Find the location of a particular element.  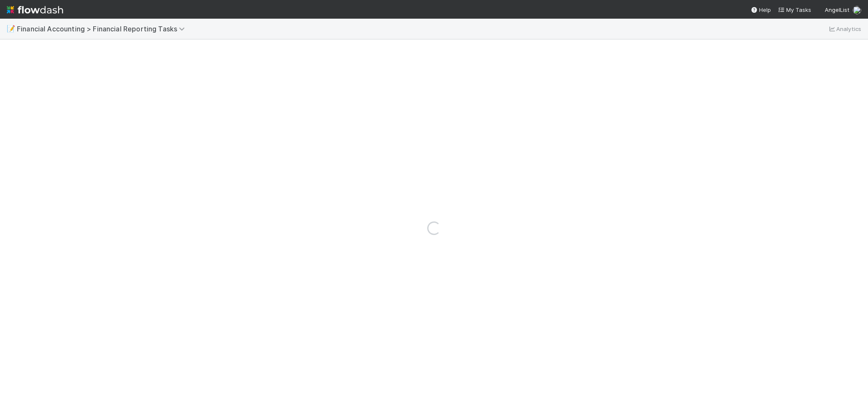

span: My Tasks is located at coordinates (794, 10).